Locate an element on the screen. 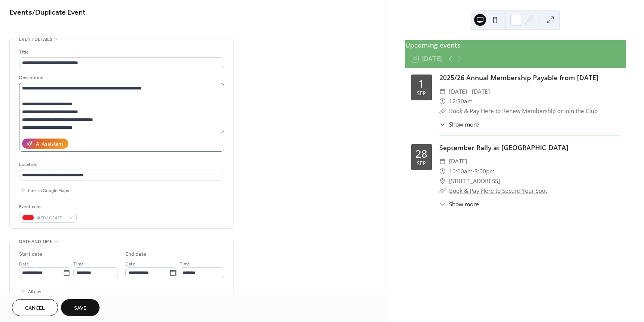 The image size is (644, 322). div: End date is located at coordinates (136, 254).